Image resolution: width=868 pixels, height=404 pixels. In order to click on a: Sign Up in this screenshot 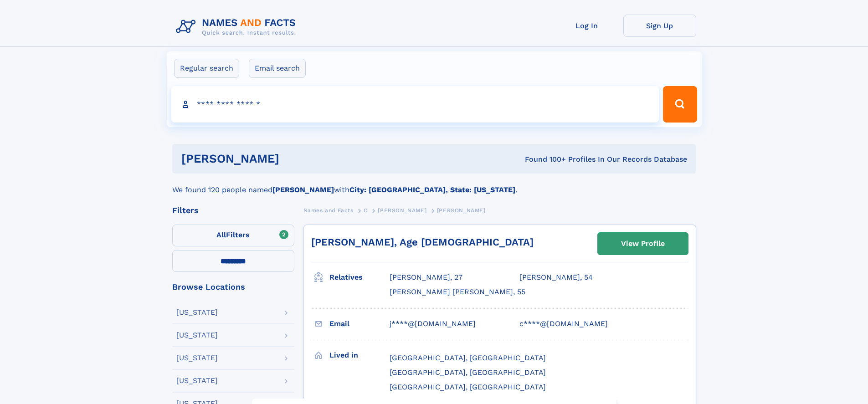, I will do `click(660, 25)`.